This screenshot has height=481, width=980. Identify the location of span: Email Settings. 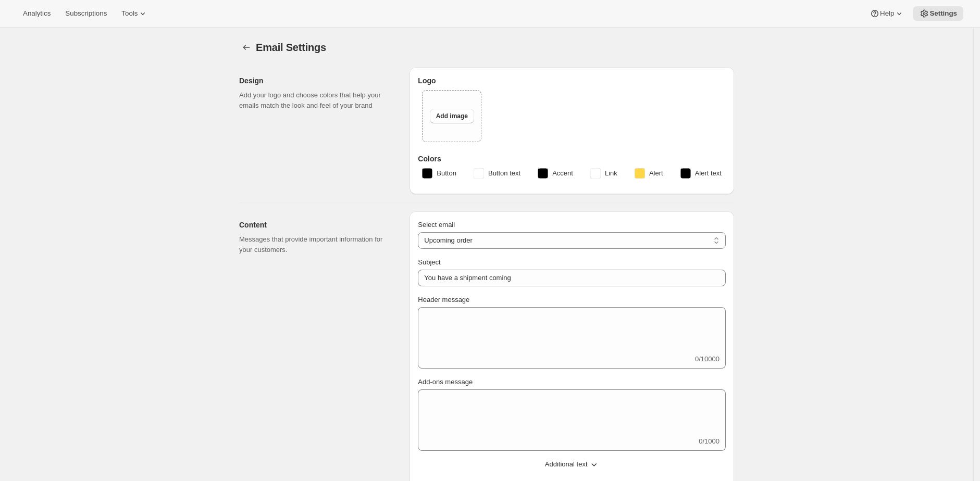
(291, 47).